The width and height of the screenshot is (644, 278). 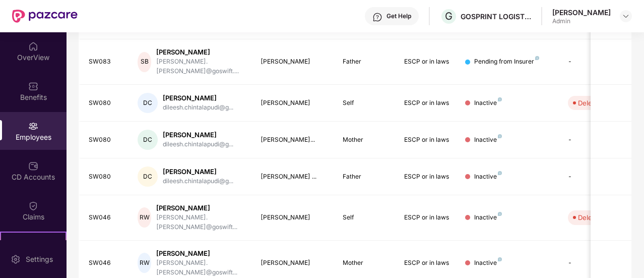 What do you see at coordinates (33, 126) in the screenshot?
I see `img: svg+xml;base64,PHN2ZyBpZD0iRW1wbG95ZWVzIiB4bWxucz0iaHR0cDovL3d3dy53My5vcmcvMjAwMC9zdmciIHdpZHRoPS...` at bounding box center [33, 126].